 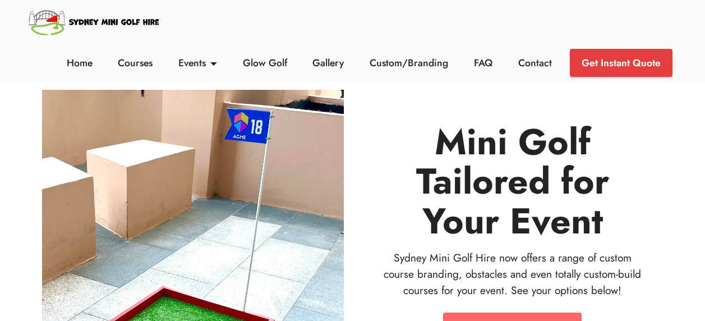 What do you see at coordinates (535, 63) in the screenshot?
I see `a: Contact` at bounding box center [535, 63].